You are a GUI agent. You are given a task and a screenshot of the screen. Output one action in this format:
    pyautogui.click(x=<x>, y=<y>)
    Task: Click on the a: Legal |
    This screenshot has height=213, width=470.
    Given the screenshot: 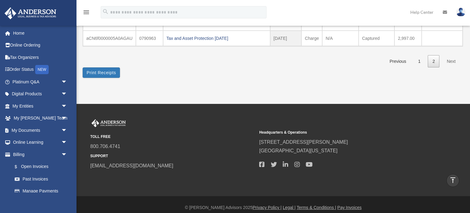 What is the action you would take?
    pyautogui.click(x=289, y=207)
    